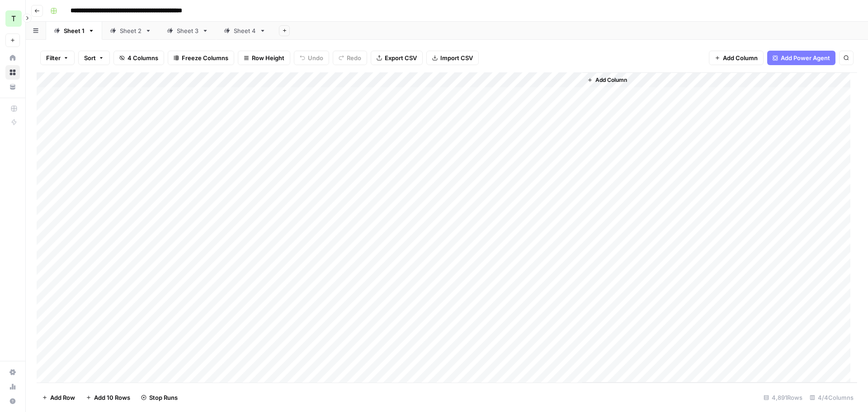  Describe the element at coordinates (12, 373) in the screenshot. I see `a: Settings` at that location.